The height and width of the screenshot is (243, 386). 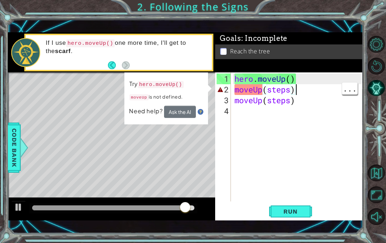 I want to click on a: Back to Map, so click(x=378, y=172).